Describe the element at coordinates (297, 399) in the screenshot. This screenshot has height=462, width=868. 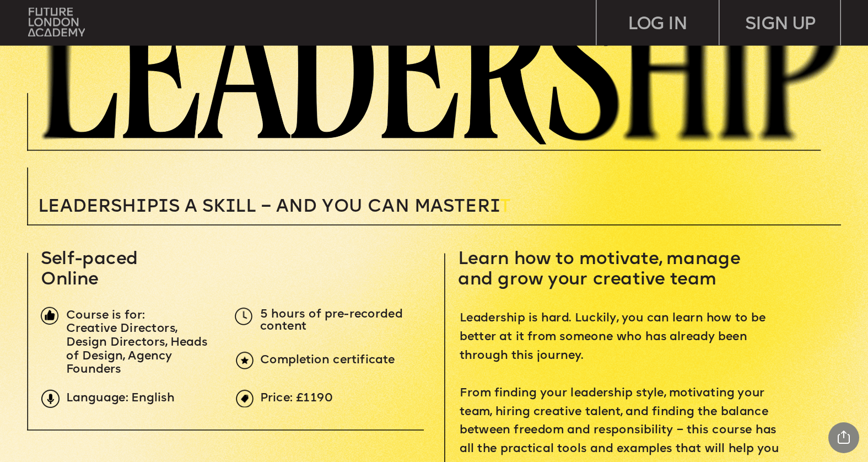
I see `span: Price: £1190` at that location.